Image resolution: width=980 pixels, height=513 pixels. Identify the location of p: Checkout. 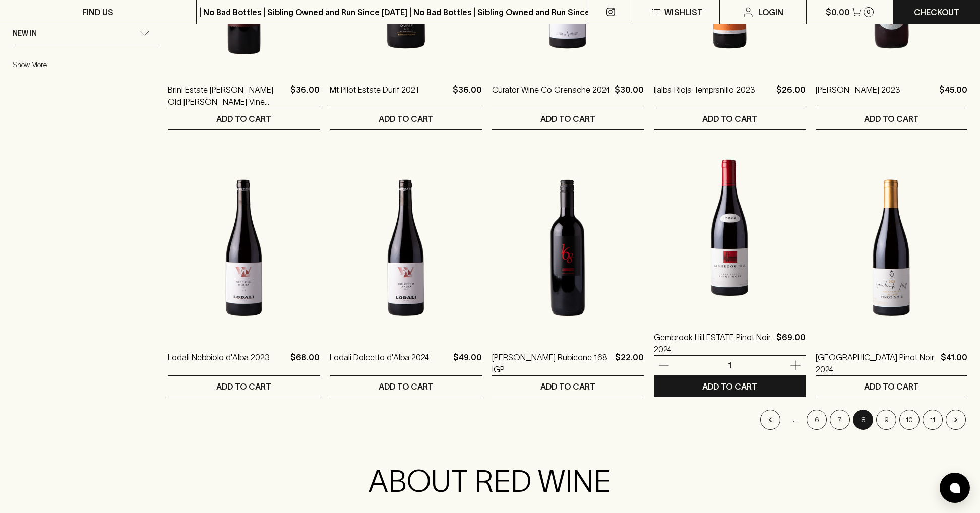
(936, 12).